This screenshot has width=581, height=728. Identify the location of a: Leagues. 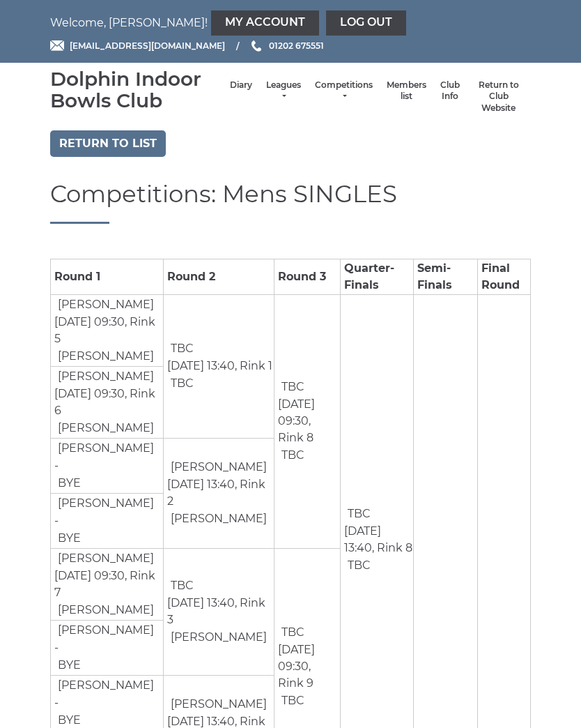
(284, 90).